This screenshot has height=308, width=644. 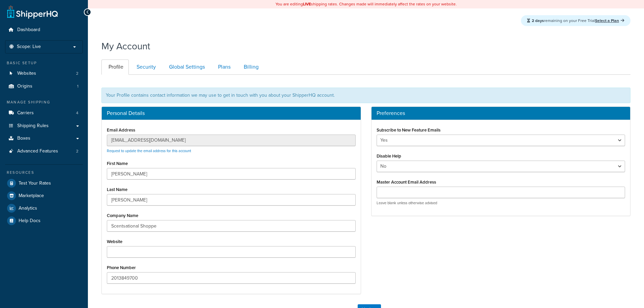 What do you see at coordinates (44, 172) in the screenshot?
I see `div: Resources` at bounding box center [44, 172].